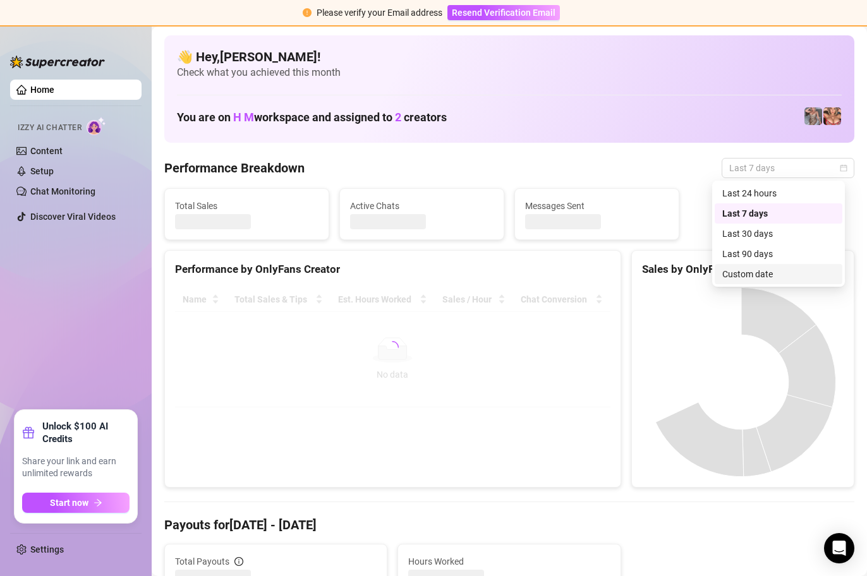 Image resolution: width=867 pixels, height=576 pixels. What do you see at coordinates (778, 193) in the screenshot?
I see `div: Last 24 hours` at bounding box center [778, 193].